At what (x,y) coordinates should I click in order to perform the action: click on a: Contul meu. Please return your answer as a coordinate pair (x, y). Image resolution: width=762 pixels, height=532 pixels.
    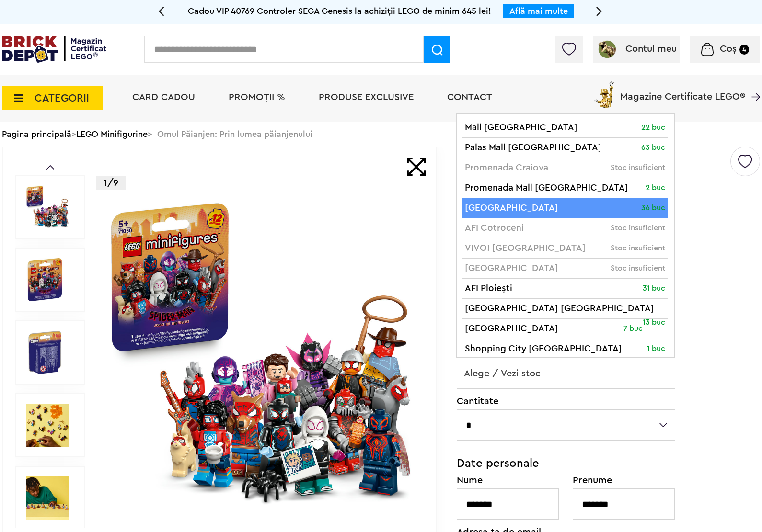
    Looking at the image, I should click on (636, 49).